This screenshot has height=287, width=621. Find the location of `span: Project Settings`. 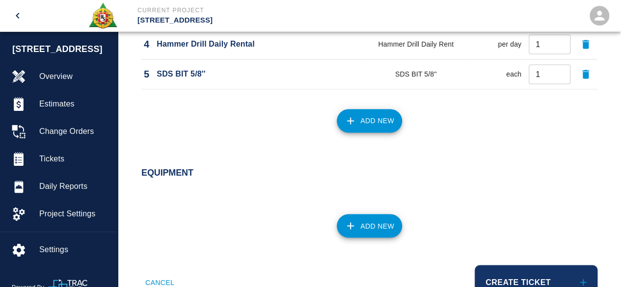

span: Project Settings is located at coordinates (74, 214).